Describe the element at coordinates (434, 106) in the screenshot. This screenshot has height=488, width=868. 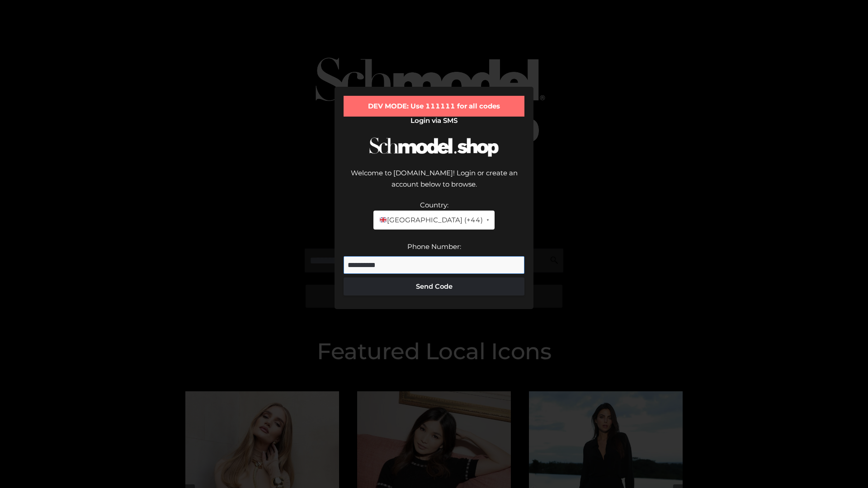
I see `div: DEV MODE: Use 111111 for all codes` at that location.